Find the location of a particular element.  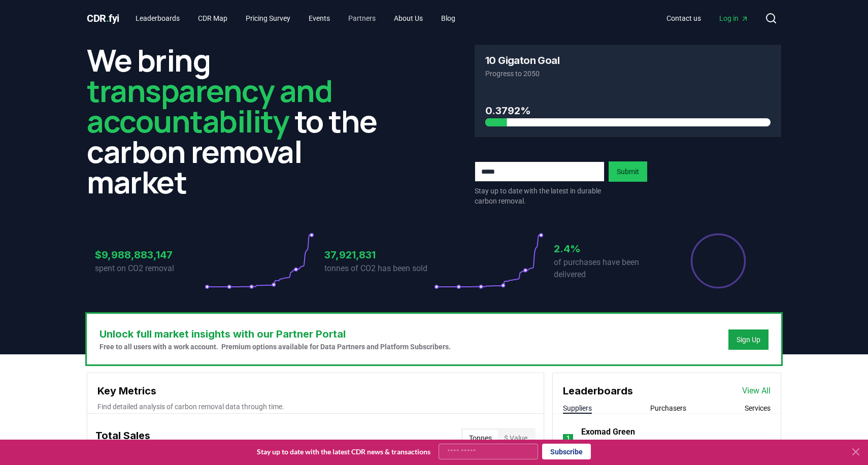

button: Sign Up is located at coordinates (748, 340).